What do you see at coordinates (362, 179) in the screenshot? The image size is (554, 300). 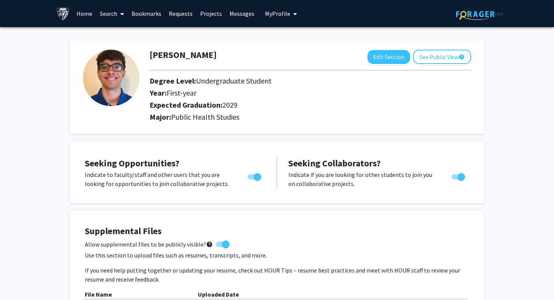 I see `p: Indicate if you are looking for other students to join you on collaborative projects.` at bounding box center [362, 179].